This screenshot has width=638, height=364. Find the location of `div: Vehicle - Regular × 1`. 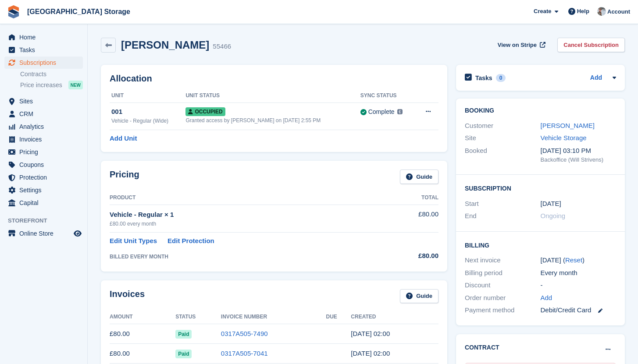

div: Vehicle - Regular × 1 is located at coordinates (247, 214).